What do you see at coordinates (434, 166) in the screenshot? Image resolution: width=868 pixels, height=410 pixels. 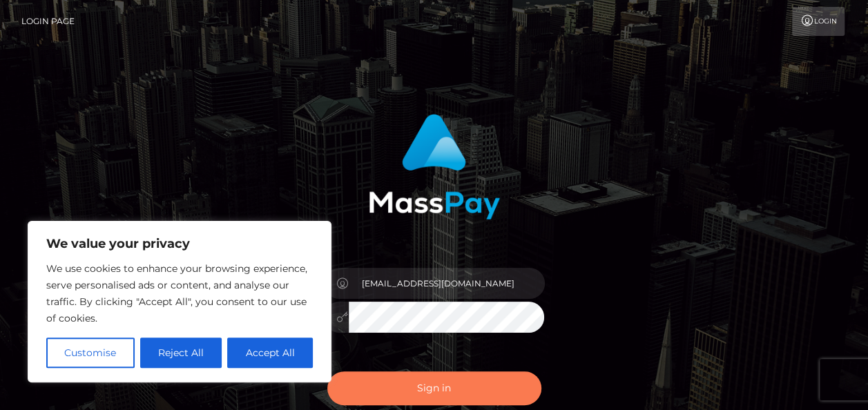 I see `img: MassPay Login` at bounding box center [434, 166].